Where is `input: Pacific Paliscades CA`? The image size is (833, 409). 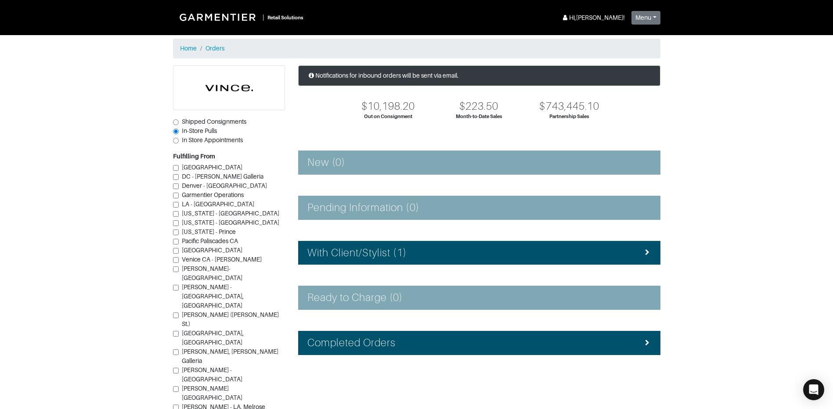
input: Pacific Paliscades CA is located at coordinates (176, 242).